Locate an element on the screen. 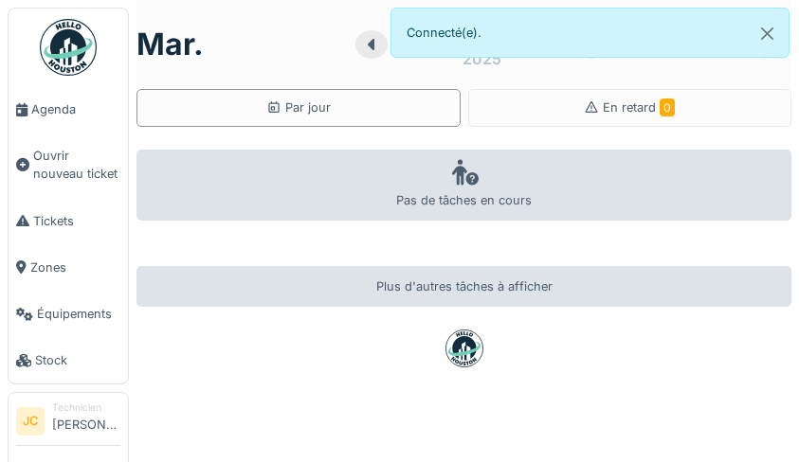  a: Tickets is located at coordinates (68, 221).